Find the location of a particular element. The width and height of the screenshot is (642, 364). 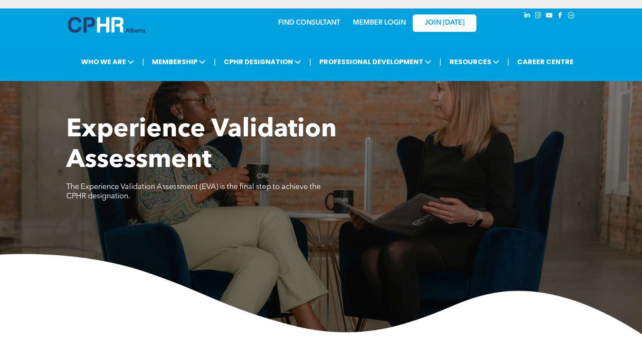

a: youtube is located at coordinates (549, 16).